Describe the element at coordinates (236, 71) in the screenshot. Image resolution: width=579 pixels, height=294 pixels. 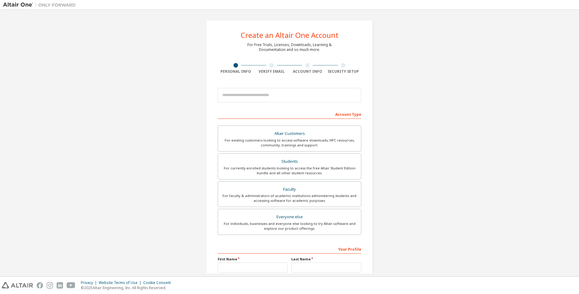
I see `div: Personal Info` at that location.